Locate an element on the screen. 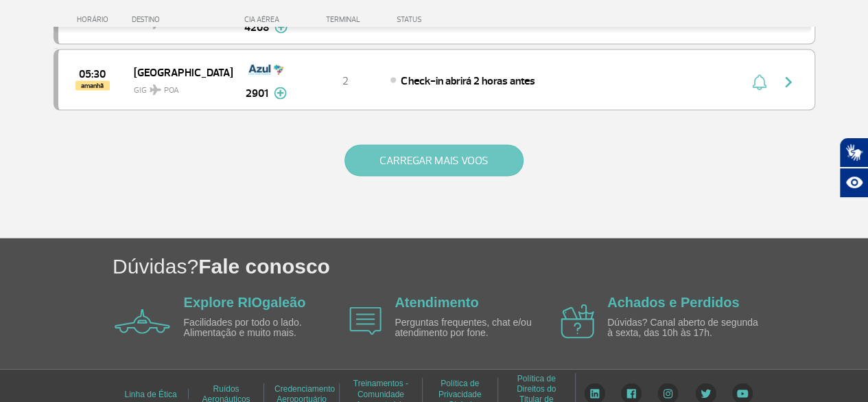 This screenshot has height=402, width=868. span: Check-in abrirá 2 horas antes is located at coordinates (467, 81).